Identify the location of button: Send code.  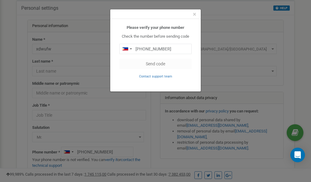
(155, 64).